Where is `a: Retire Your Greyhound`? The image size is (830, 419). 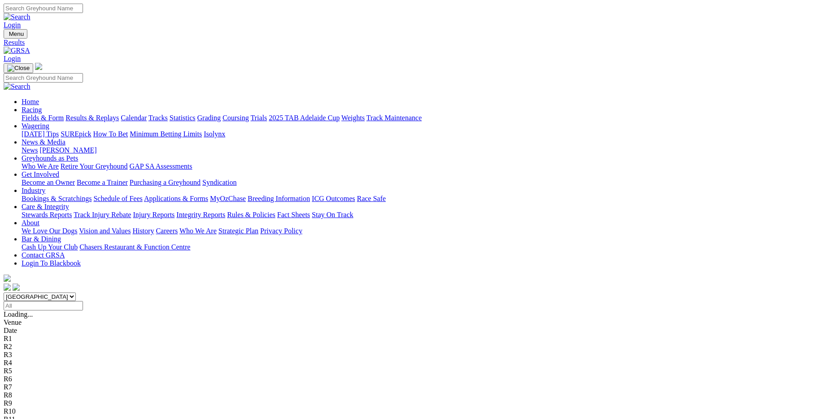 a: Retire Your Greyhound is located at coordinates (94, 166).